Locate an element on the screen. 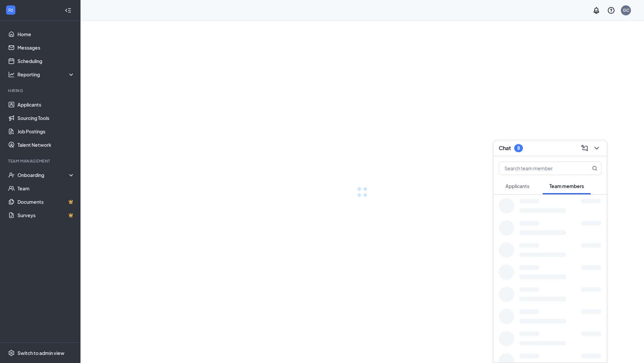 The width and height of the screenshot is (644, 363). div: Reporting is located at coordinates (46, 75).